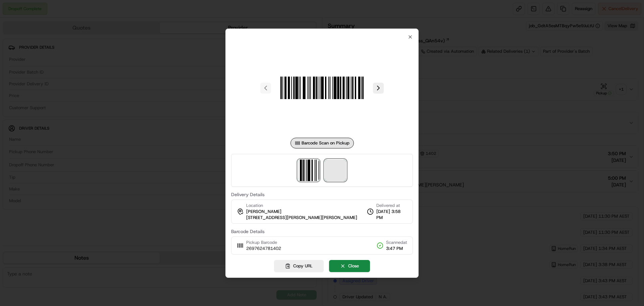  What do you see at coordinates (349, 266) in the screenshot?
I see `button: Close` at bounding box center [349, 266].